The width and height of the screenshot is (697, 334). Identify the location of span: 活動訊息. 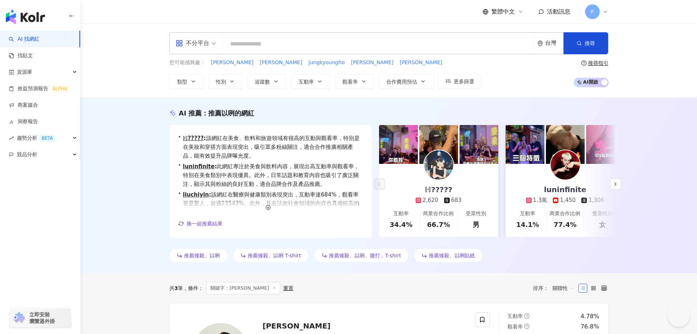
(559, 11).